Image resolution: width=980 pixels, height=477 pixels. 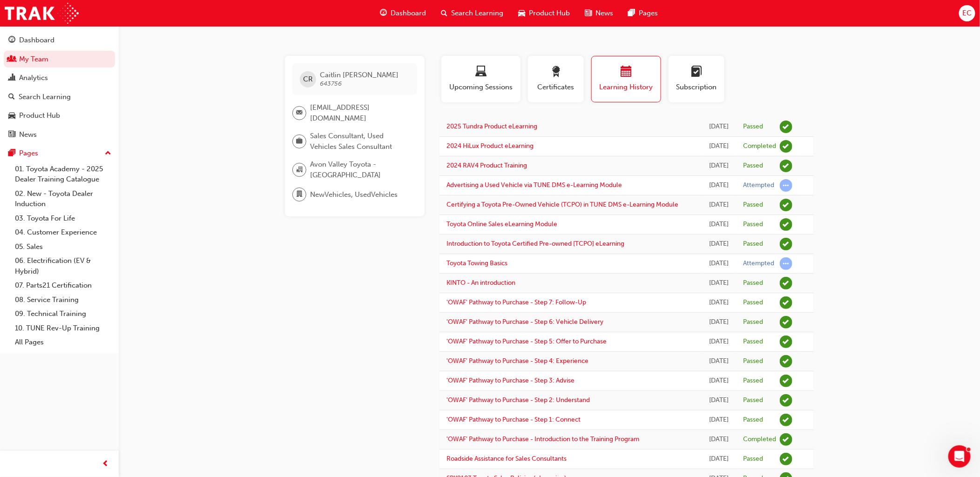 I want to click on div: Thu Aug 21 2025 22:01:55 GMT+0800 (Australian Western Standard Time), so click(x=719, y=166).